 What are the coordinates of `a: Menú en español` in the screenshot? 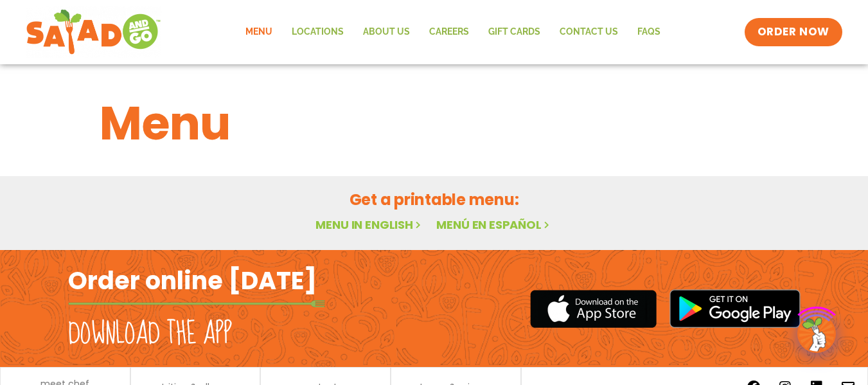 It's located at (494, 225).